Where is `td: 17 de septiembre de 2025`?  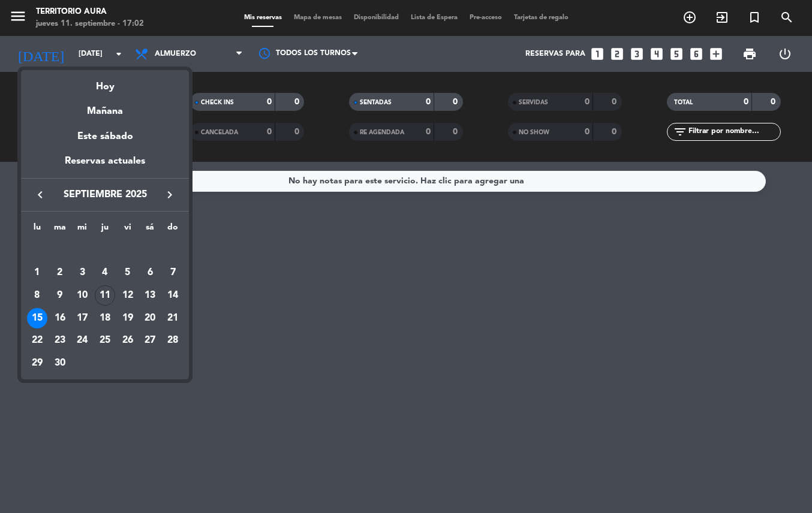
td: 17 de septiembre de 2025 is located at coordinates (82, 318).